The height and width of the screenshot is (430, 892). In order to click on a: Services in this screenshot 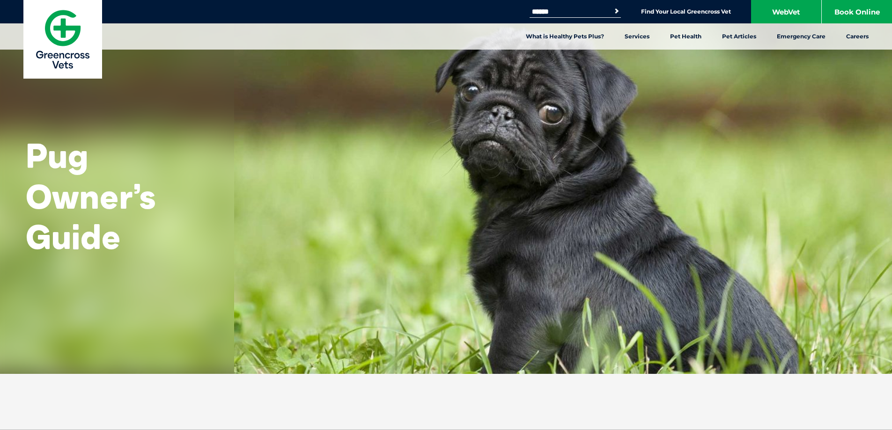, I will do `click(637, 37)`.